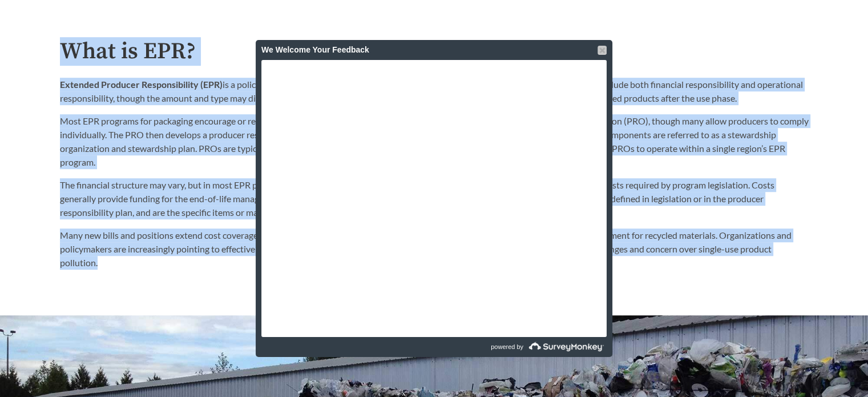 This screenshot has width=868, height=397. Describe the element at coordinates (141, 84) in the screenshot. I see `strong: Extended Producer Responsibility (EPR)` at that location.